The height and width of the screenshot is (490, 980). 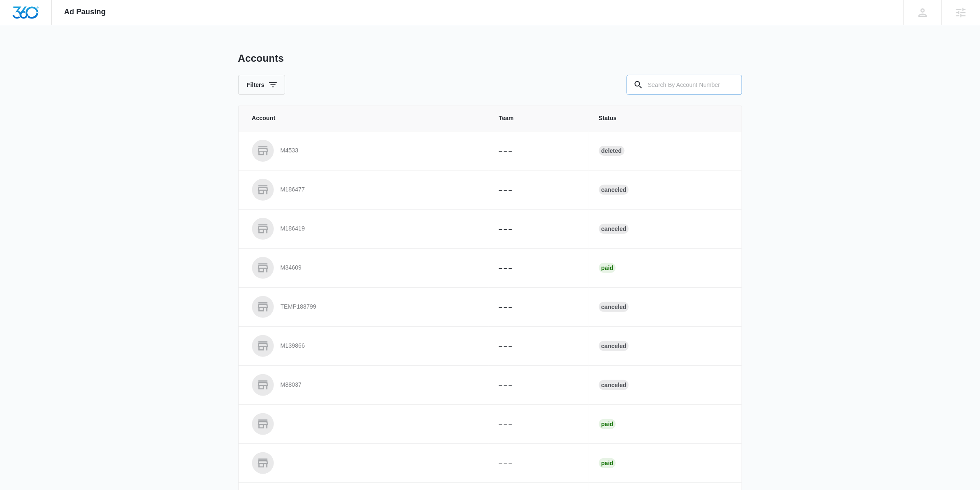 I want to click on a: M186419, so click(x=365, y=229).